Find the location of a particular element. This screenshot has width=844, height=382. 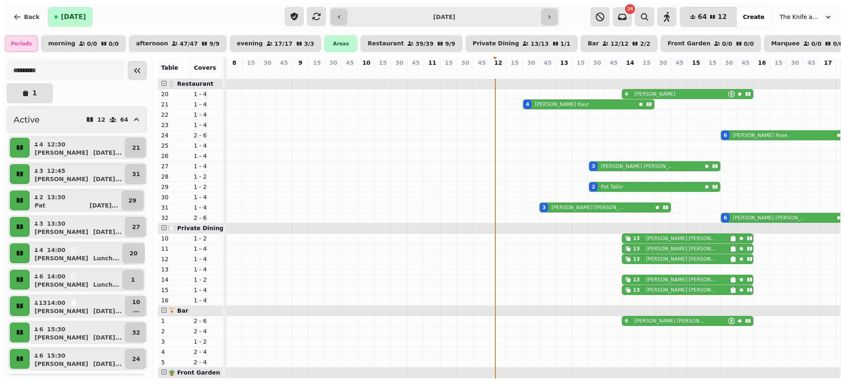

span: 24 is located at coordinates (630, 9).